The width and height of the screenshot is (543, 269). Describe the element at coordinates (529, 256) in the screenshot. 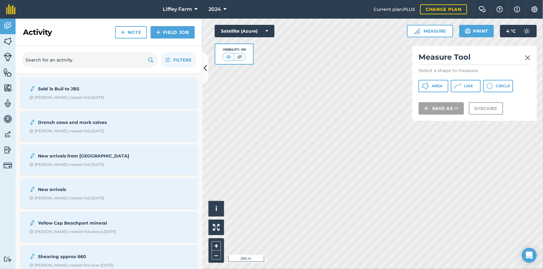

I see `div: Open Intercom Messenger` at that location.